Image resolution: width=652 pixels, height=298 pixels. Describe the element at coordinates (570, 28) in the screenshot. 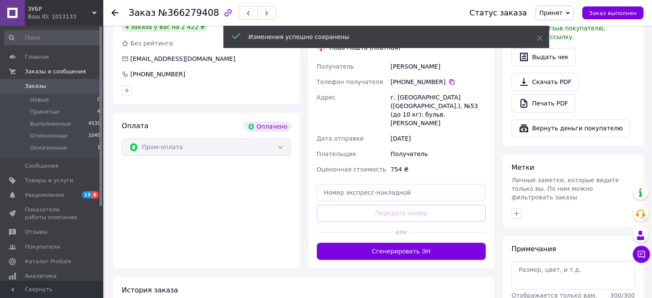

I see `span: У вас есть 30 дней, чтобы отправить запрос на отзыв покупателю, скопировав ссылку.` at that location.